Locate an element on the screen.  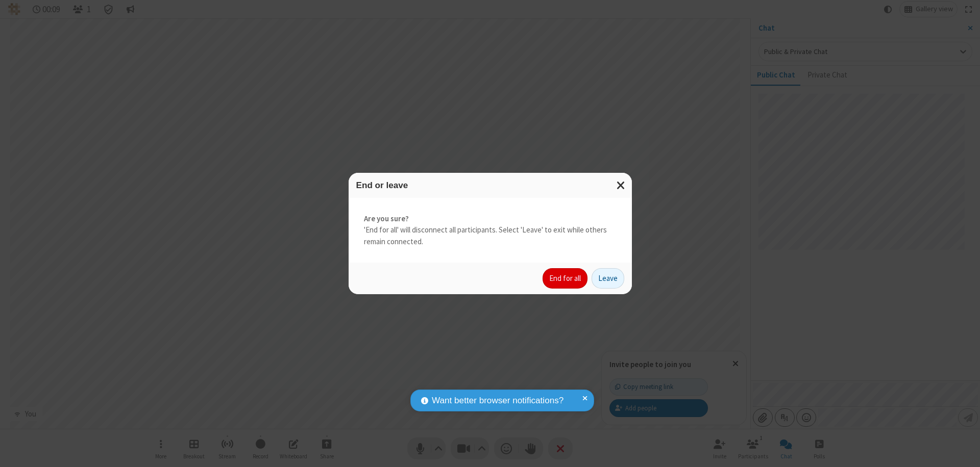
button: Close modal is located at coordinates (621, 185).